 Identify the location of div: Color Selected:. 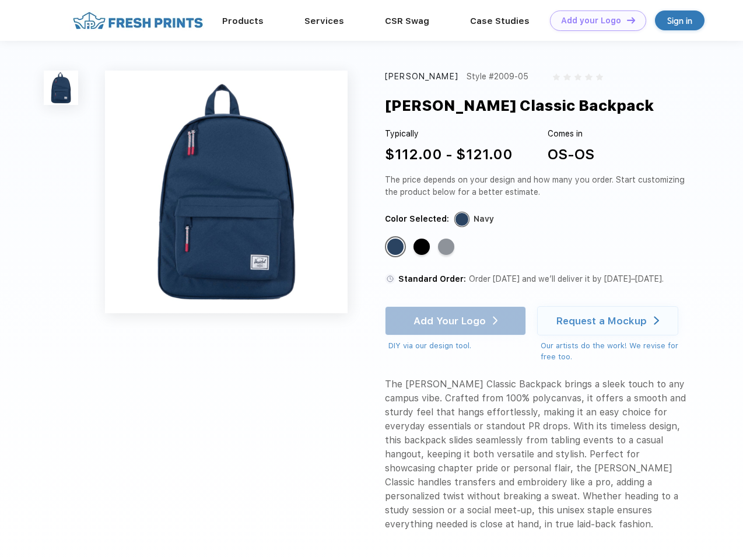
(417, 219).